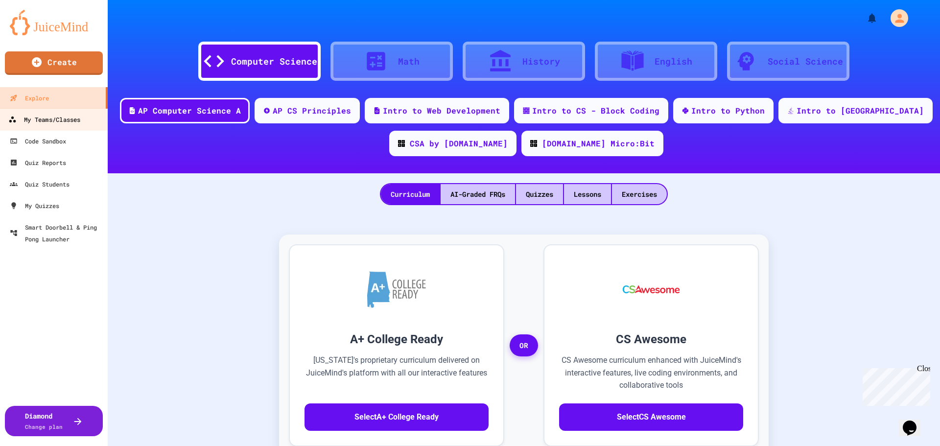  I want to click on div: Quizzes, so click(539, 194).